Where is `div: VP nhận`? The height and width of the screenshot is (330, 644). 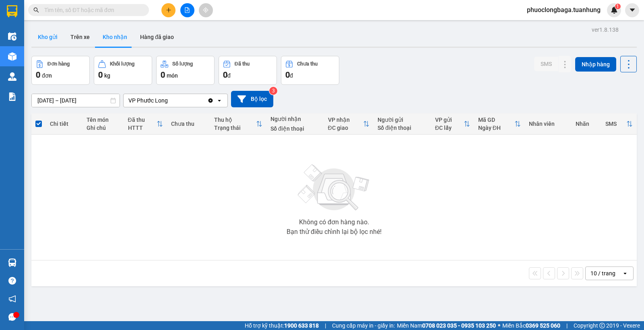 div: VP nhận is located at coordinates (346, 120).